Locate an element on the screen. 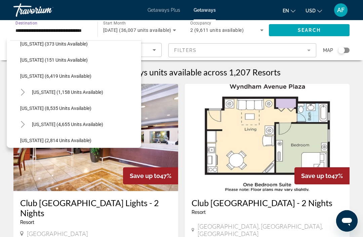 Image resolution: width=363 pixels, height=237 pixels. button: User Menu is located at coordinates (340, 10).